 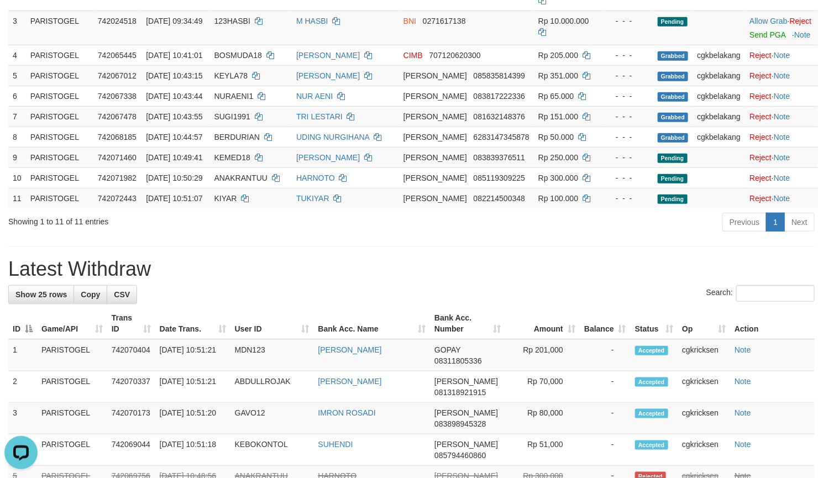 I want to click on span: 742065445, so click(x=117, y=55).